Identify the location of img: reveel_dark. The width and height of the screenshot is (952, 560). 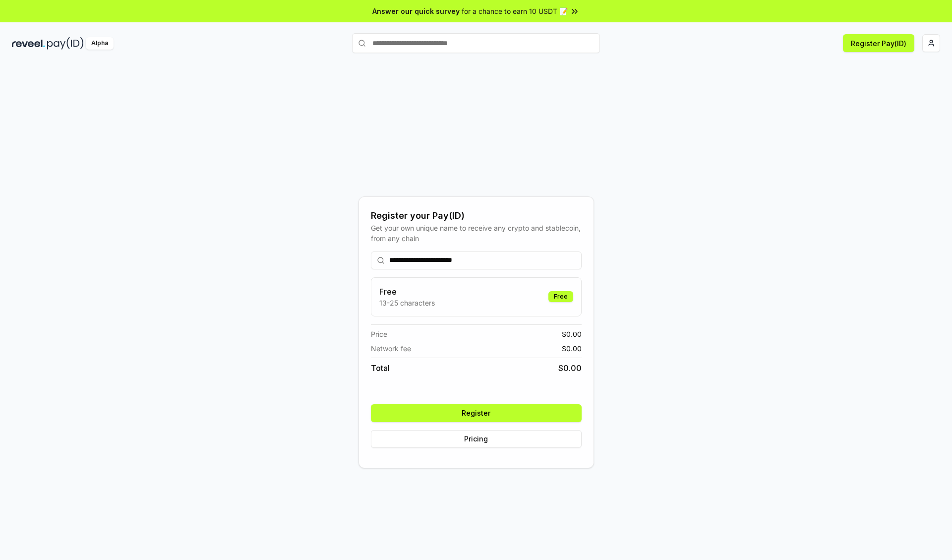
(28, 43).